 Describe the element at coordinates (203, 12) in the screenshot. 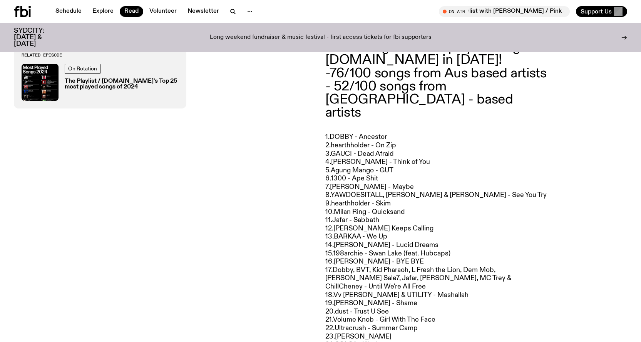

I see `a: Newsletter` at that location.